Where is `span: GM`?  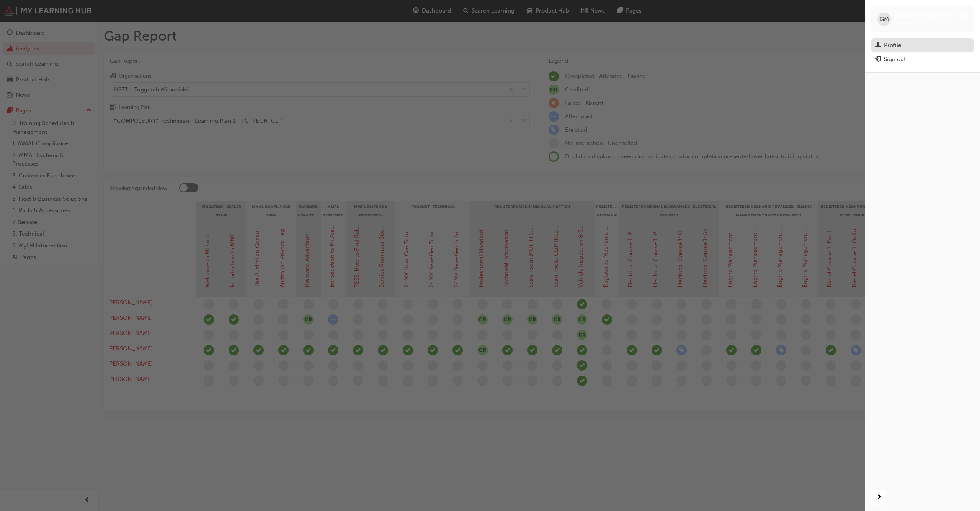 span: GM is located at coordinates (884, 19).